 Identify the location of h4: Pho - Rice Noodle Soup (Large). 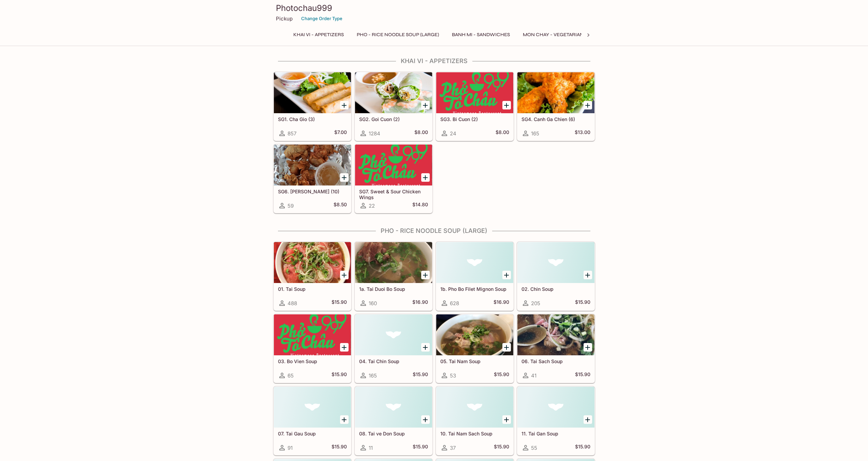
(434, 231).